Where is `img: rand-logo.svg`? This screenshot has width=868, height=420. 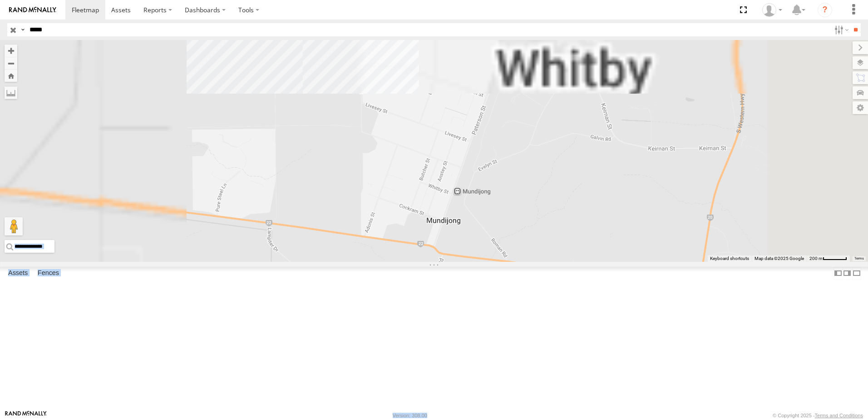
img: rand-logo.svg is located at coordinates (33, 10).